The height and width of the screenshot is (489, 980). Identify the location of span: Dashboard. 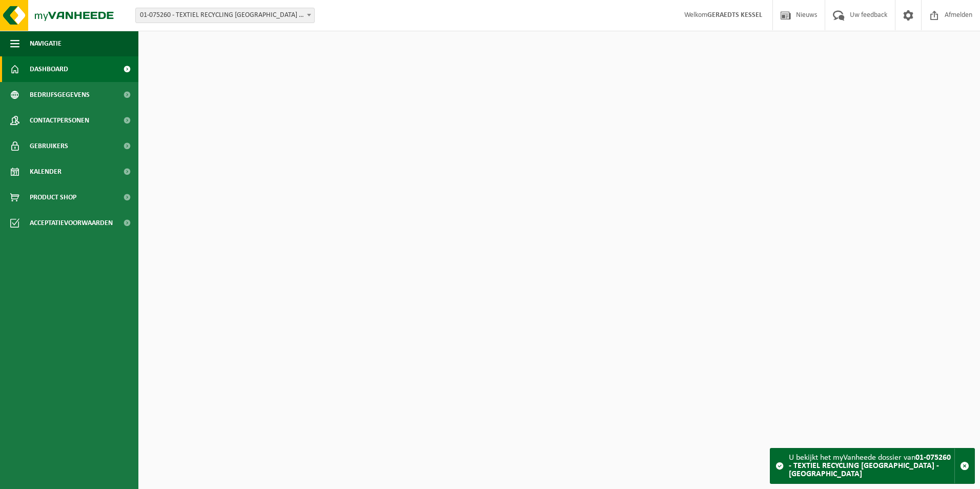
(49, 69).